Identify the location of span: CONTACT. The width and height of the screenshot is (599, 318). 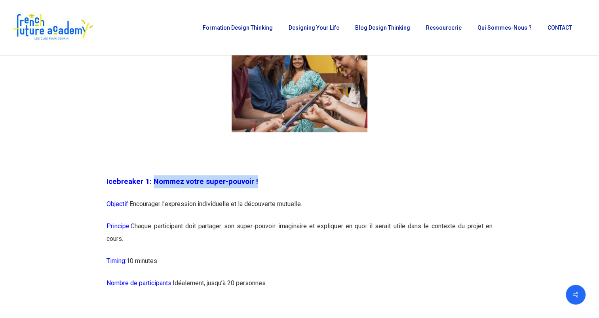
(560, 28).